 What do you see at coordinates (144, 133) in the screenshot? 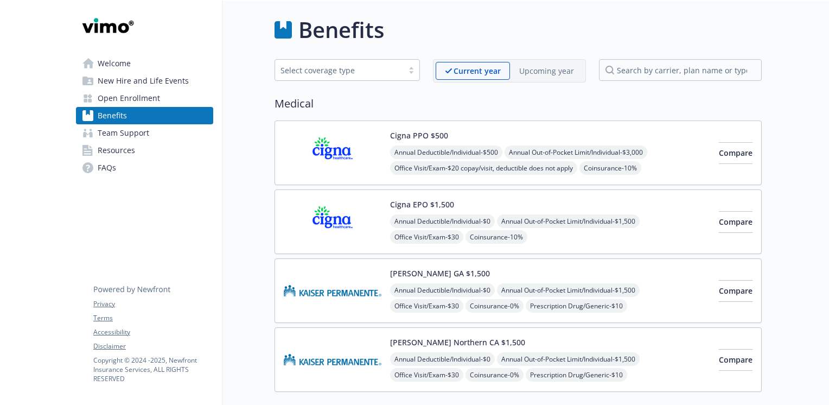
I see `a: Team Support` at bounding box center [144, 133].